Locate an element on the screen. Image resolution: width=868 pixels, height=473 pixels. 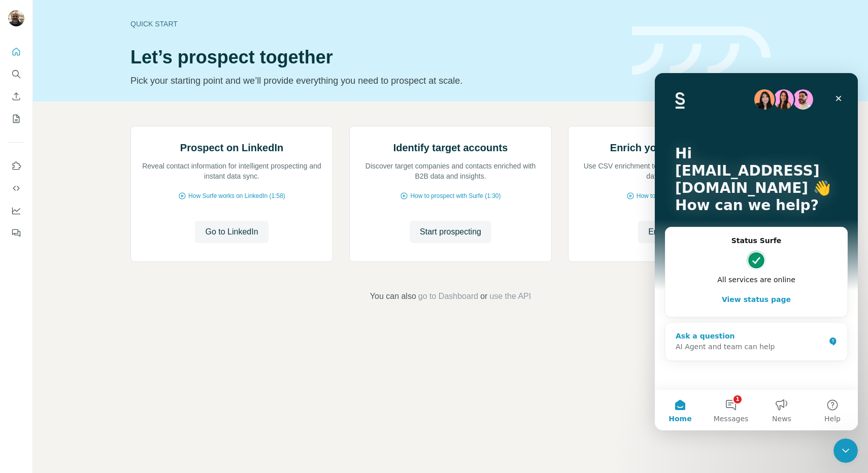
div: AI Agent and team can help is located at coordinates (96, 274).